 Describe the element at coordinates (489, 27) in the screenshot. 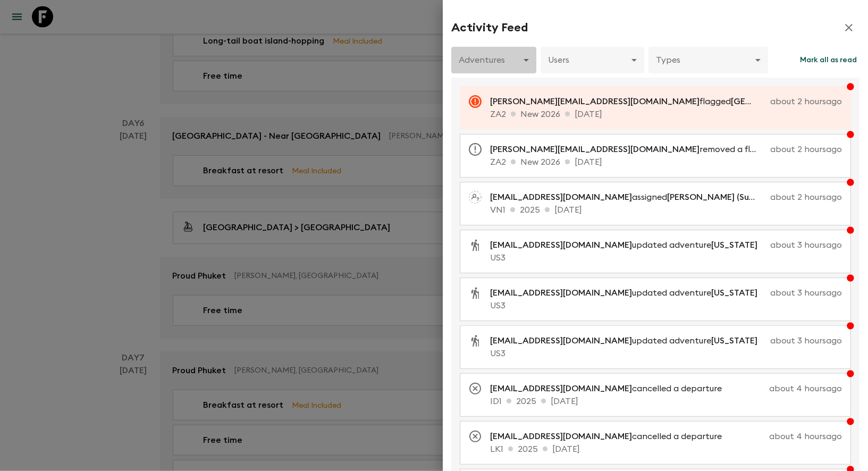

I see `h2: Activity Feed` at that location.